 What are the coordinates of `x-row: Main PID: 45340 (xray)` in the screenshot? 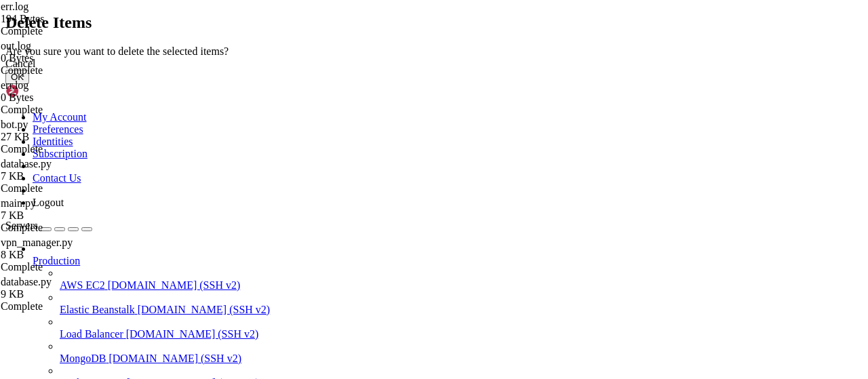 It's located at (349, 147).